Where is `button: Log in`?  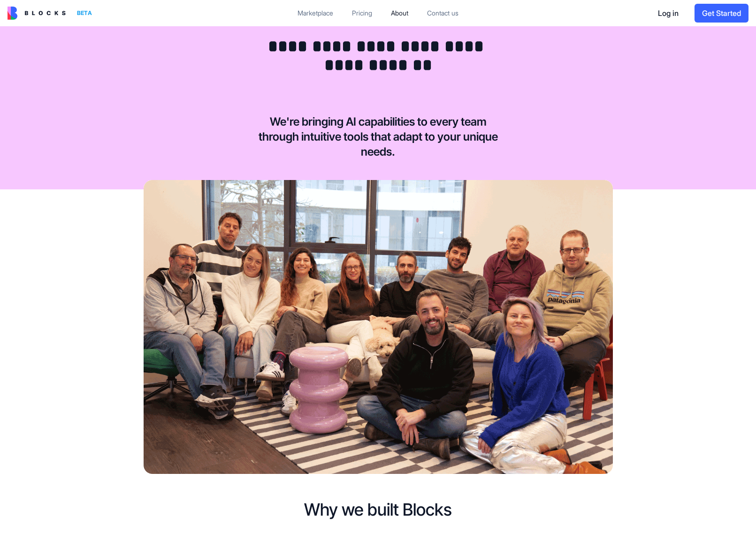
button: Log in is located at coordinates (668, 13).